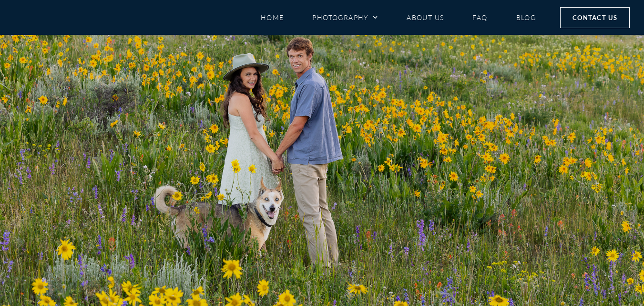  What do you see at coordinates (399, 17) in the screenshot?
I see `nav: Menu` at bounding box center [399, 17].